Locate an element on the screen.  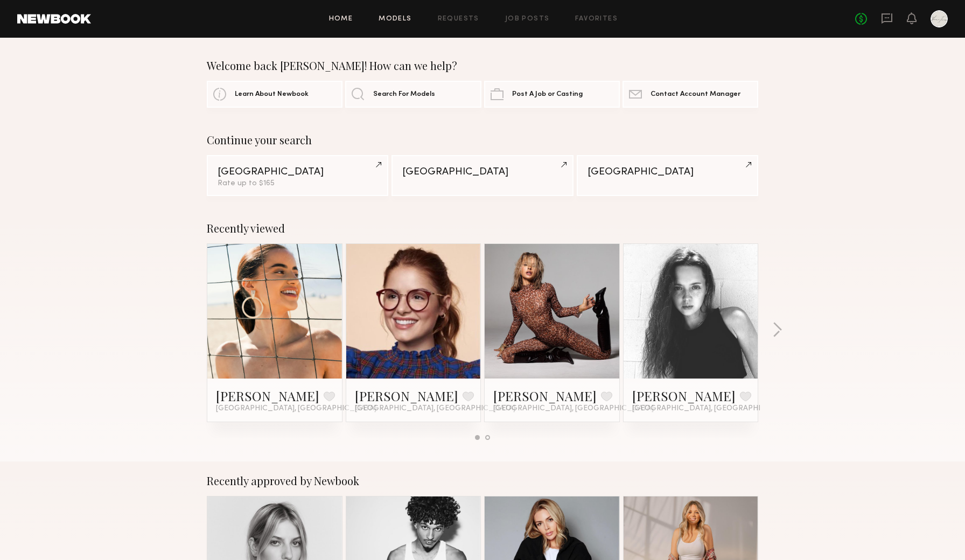
span: Learn About Newbook is located at coordinates (271, 94).